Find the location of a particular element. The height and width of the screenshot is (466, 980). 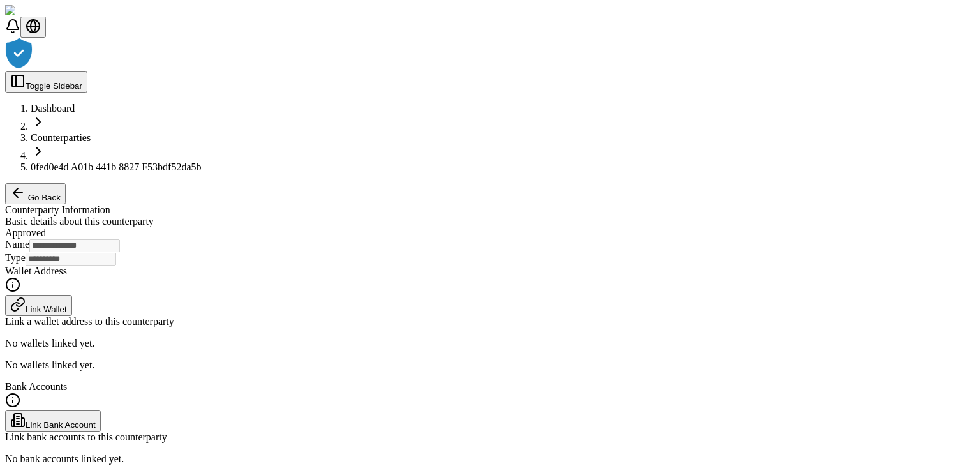

a: 0fed0e4d A01b 441b 8827 F53bdf52da5b is located at coordinates (116, 166).